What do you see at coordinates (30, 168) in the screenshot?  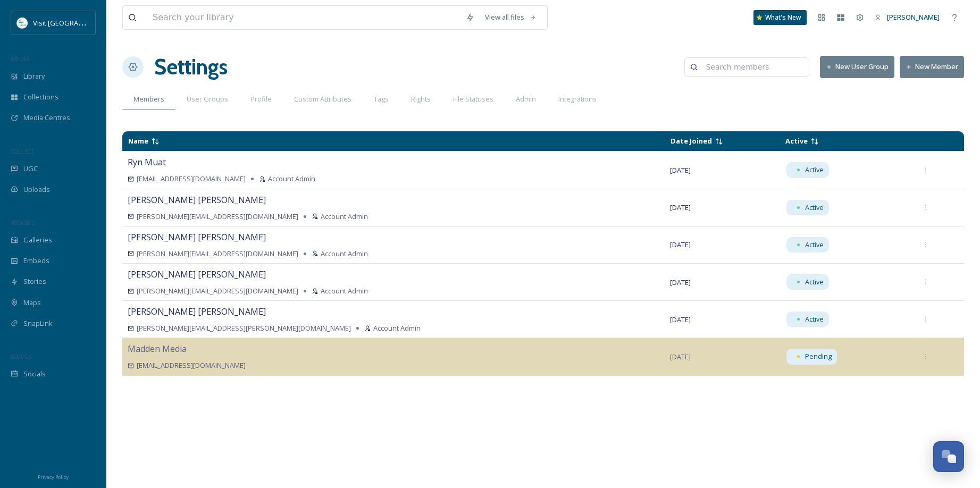 I see `span: UGC` at bounding box center [30, 168].